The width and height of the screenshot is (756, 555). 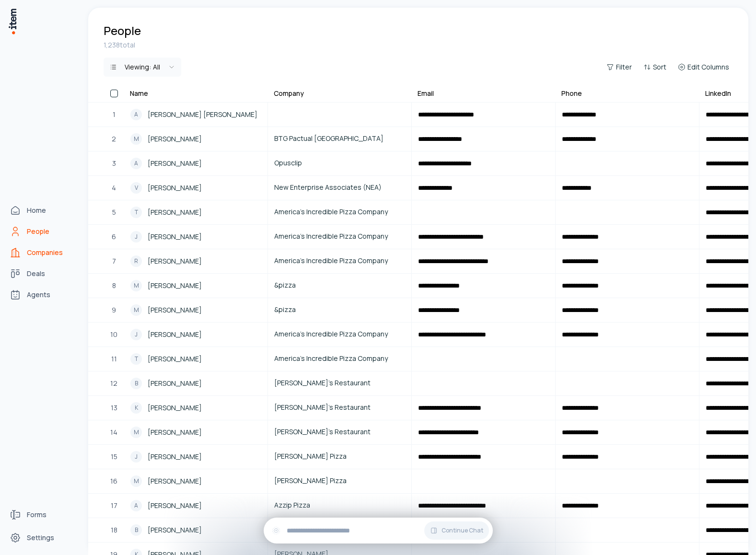 What do you see at coordinates (339, 505) in the screenshot?
I see `span: Azzip Pizza` at bounding box center [339, 505].